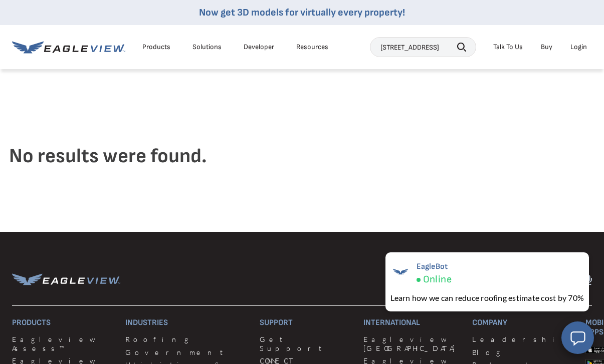 The image size is (604, 364). I want to click on a: Developer, so click(259, 47).